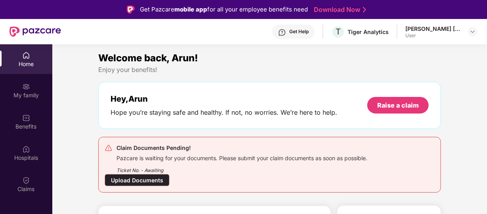  I want to click on img: svg+xml;base64,PHN2ZyBpZD0iSGVscC0zMngzMiIgeG1sbnM9Imh0dHA6Ly93d3cudzMub3JnLzIwMDAvc3ZnIiB3aWR0aD..., so click(282, 33).